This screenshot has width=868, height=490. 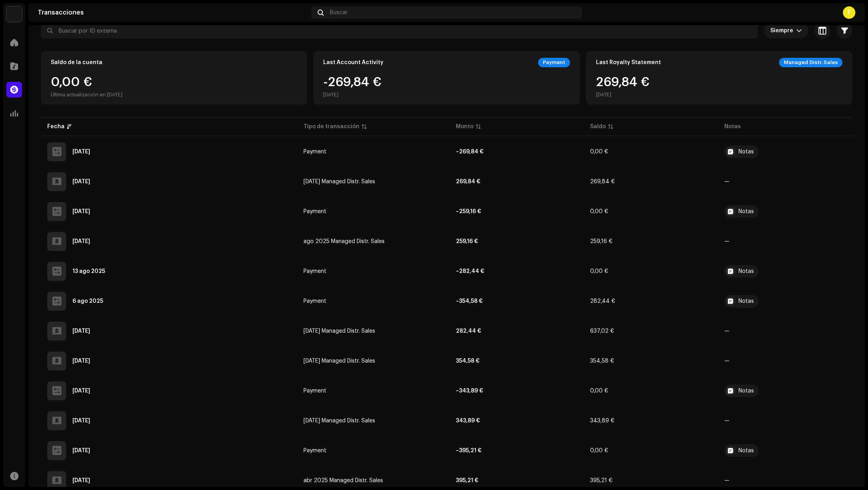 What do you see at coordinates (340, 182) in the screenshot?
I see `span: sept 2025 Managed Distr. Sales` at bounding box center [340, 182].